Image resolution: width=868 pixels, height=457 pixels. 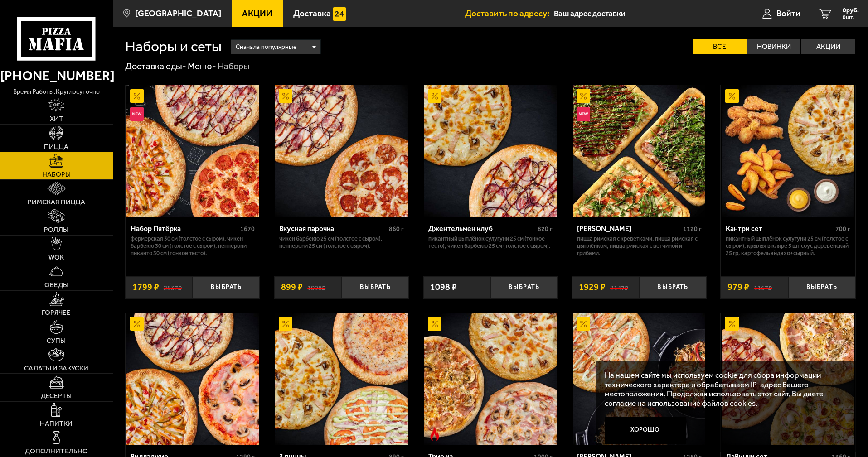 What do you see at coordinates (639, 151) in the screenshot?
I see `img: Мама Миа` at bounding box center [639, 151].